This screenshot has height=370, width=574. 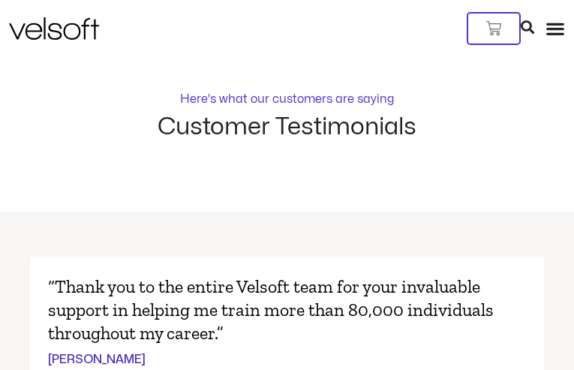 What do you see at coordinates (54, 28) in the screenshot?
I see `img: Velsoft Training Materials` at bounding box center [54, 28].